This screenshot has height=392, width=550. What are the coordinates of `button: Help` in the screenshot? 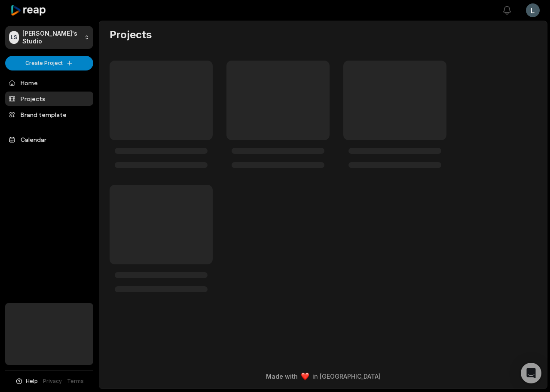 It's located at (26, 381).